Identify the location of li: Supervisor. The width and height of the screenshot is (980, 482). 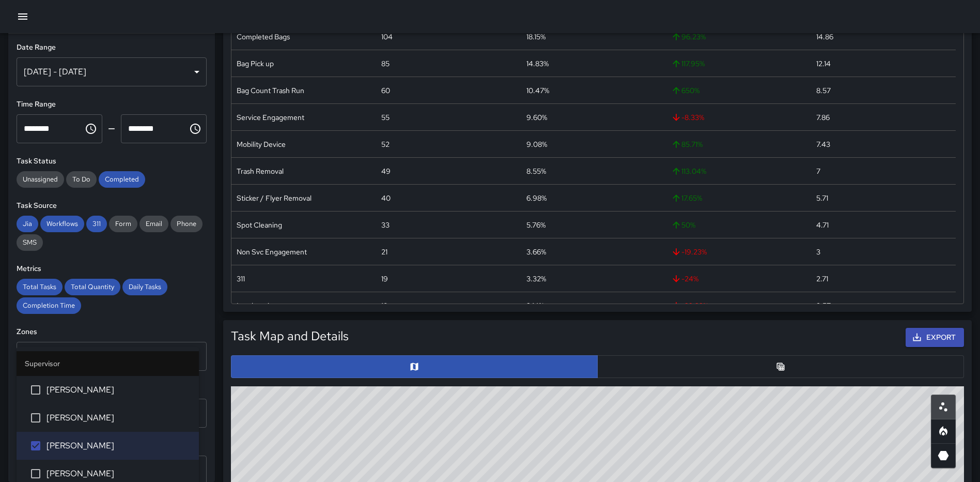
(108, 363).